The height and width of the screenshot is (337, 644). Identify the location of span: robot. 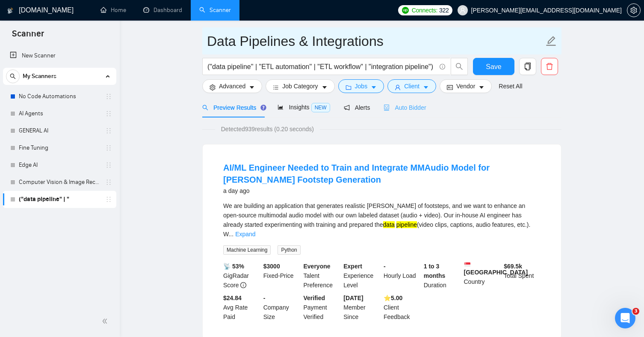
(387, 108).